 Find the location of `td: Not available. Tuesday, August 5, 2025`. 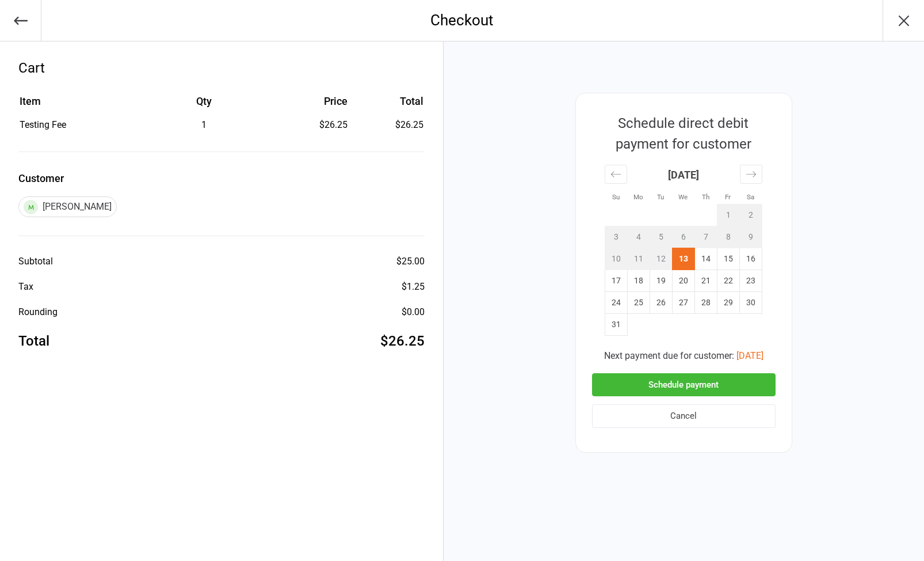

td: Not available. Tuesday, August 5, 2025 is located at coordinates (660, 236).